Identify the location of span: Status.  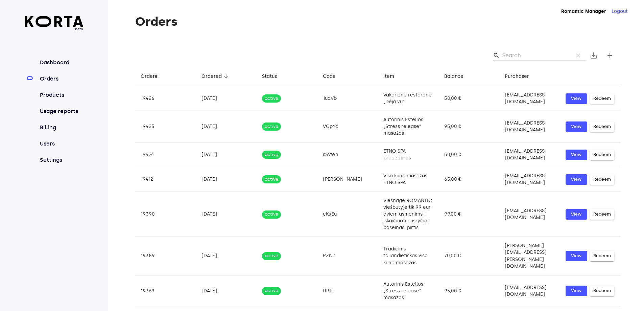
(274, 77).